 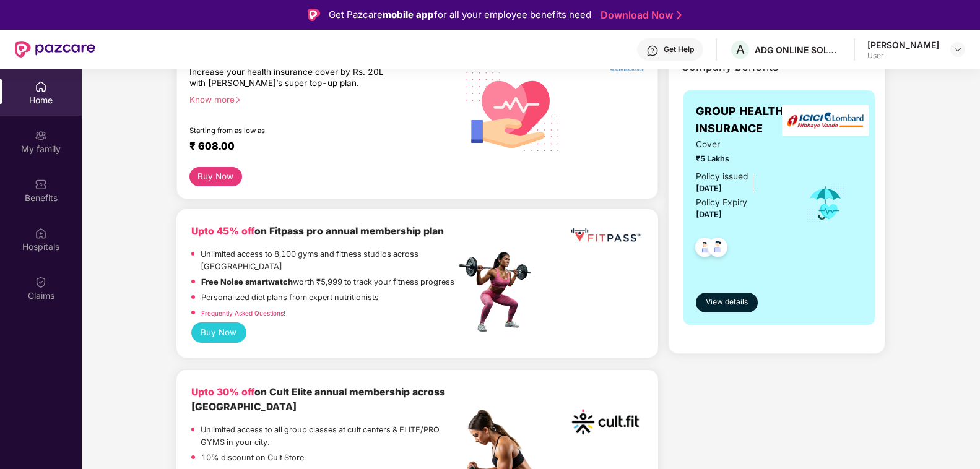 I want to click on img: insurerLogo, so click(x=825, y=120).